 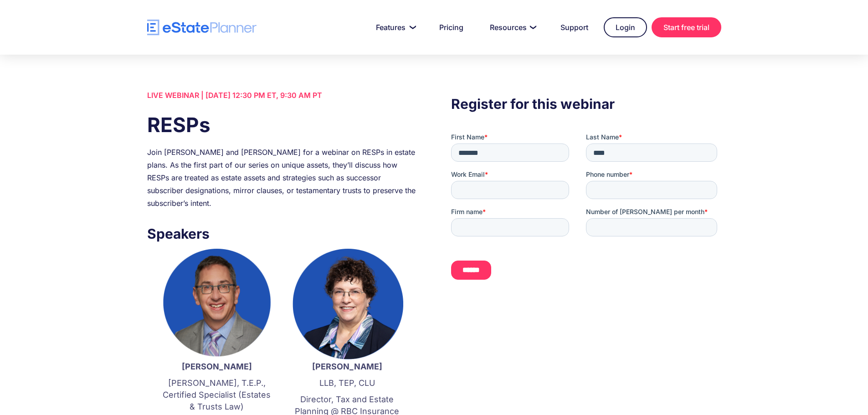 What do you see at coordinates (156, 41) in the screenshot?
I see `span: Phone number` at bounding box center [156, 41].